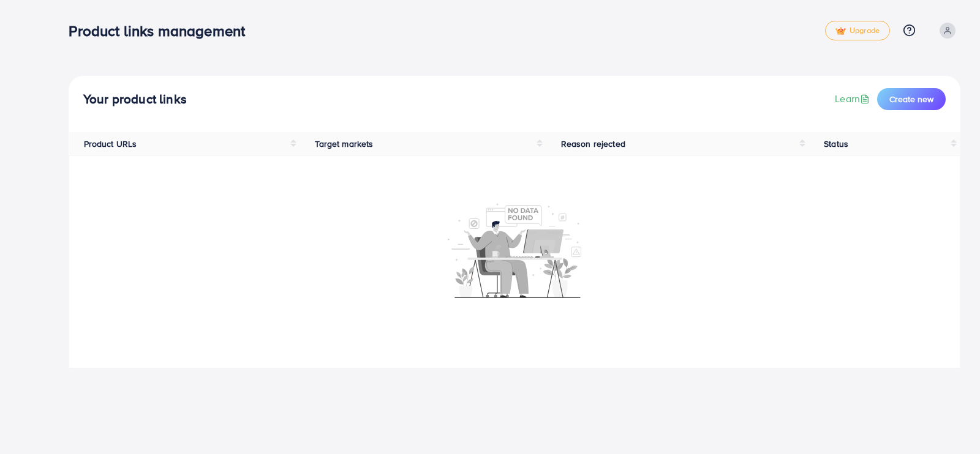 The image size is (980, 454). Describe the element at coordinates (853, 98) in the screenshot. I see `a: Learn` at that location.